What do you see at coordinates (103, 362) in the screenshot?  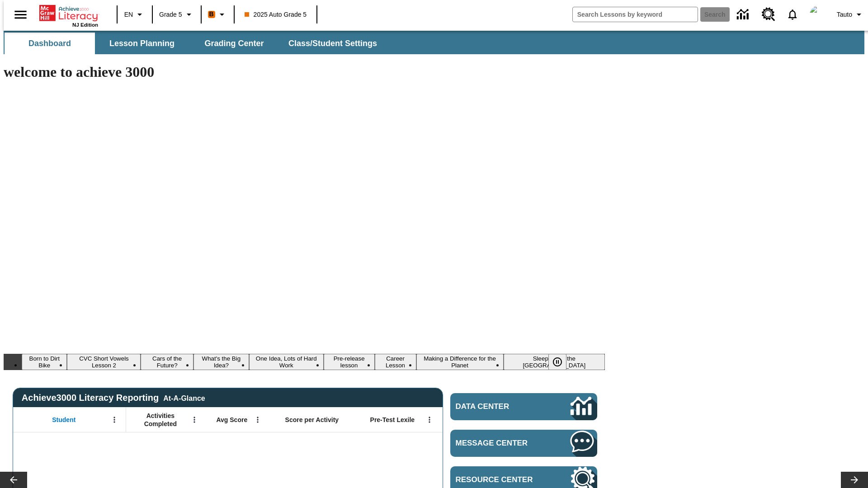 I see `button: Slide 2 CVC Short Vowels Lesson 2` at bounding box center [103, 362].